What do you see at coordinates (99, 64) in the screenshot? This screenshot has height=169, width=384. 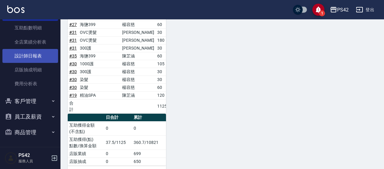 I see `td: 1000護` at bounding box center [99, 64].